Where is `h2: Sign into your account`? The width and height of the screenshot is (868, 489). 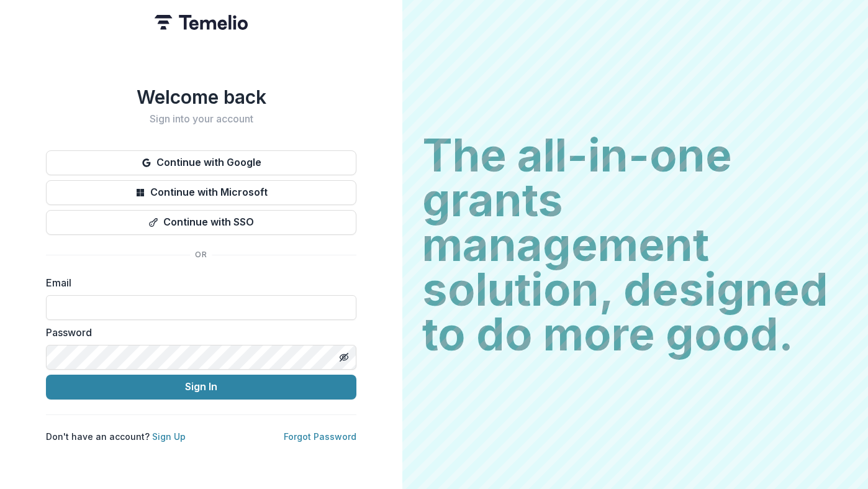
h2: Sign into your account is located at coordinates (202, 119).